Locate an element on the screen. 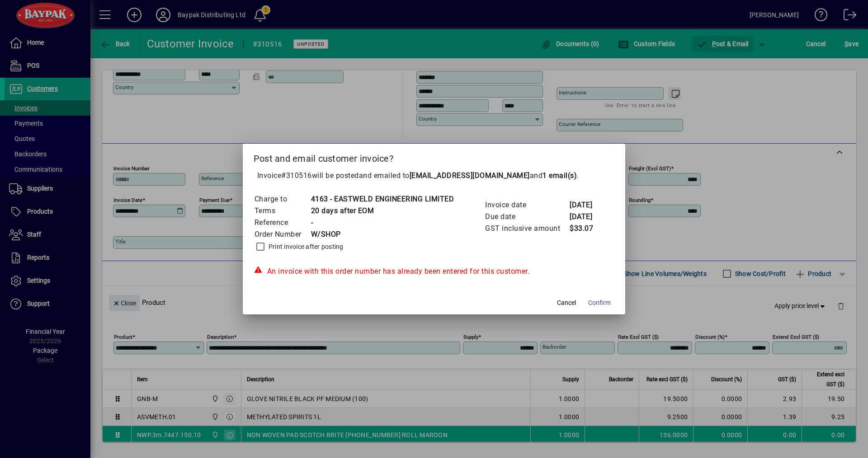  td: W/SHOP is located at coordinates (383, 235).